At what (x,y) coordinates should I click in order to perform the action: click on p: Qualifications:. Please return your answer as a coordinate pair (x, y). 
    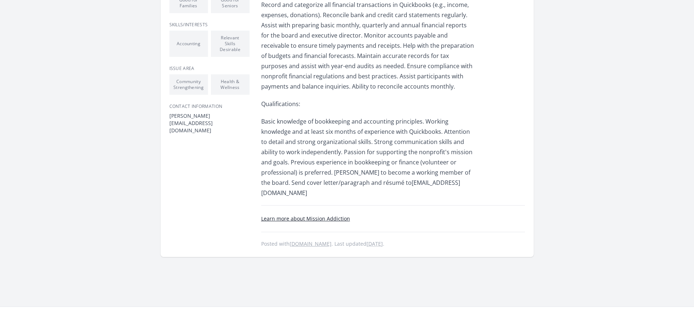
    Looking at the image, I should click on (367, 104).